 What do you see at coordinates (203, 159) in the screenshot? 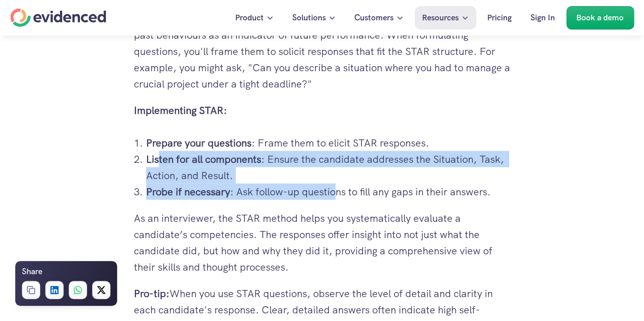
I see `strong: Listen for all components` at bounding box center [203, 159].